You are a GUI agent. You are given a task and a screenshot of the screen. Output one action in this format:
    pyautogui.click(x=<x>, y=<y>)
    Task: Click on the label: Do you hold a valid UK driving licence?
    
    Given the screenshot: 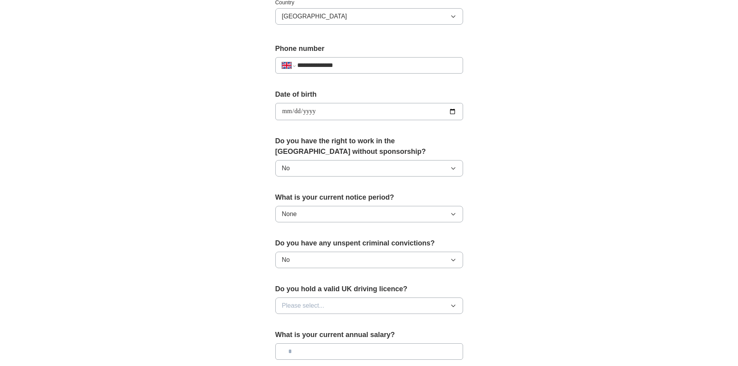 What is the action you would take?
    pyautogui.click(x=369, y=289)
    